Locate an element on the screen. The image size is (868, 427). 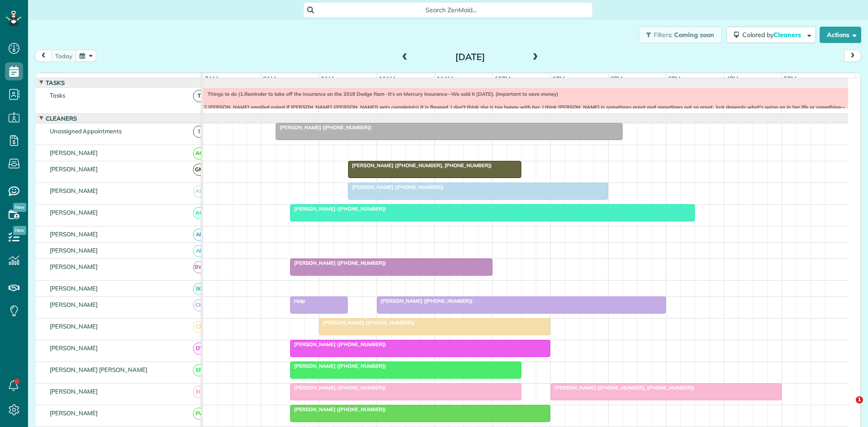
span: Coming soon is located at coordinates (695, 35).